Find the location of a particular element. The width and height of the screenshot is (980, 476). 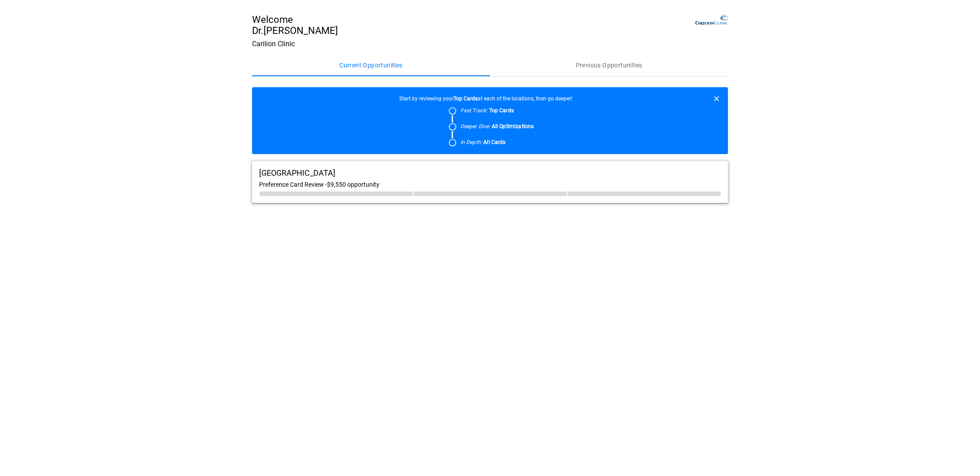

span: Start by reviewing your at each of the locations, then go deeper! is located at coordinates (486, 98).